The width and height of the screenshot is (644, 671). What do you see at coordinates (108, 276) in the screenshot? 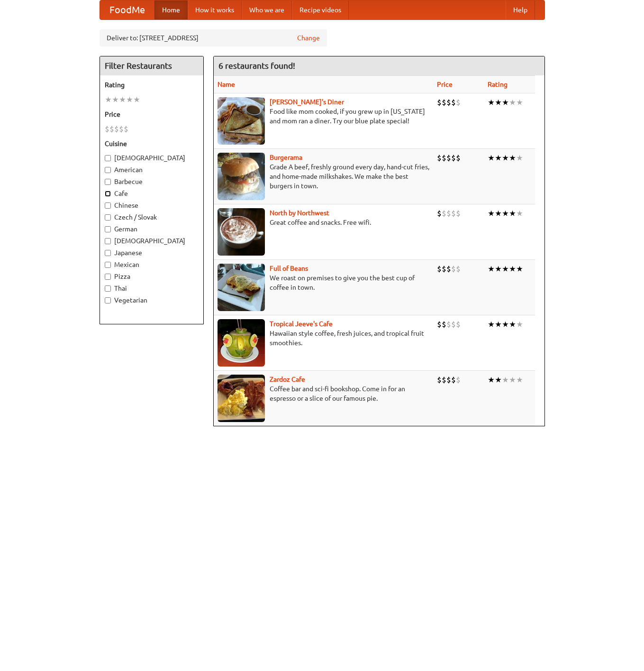
I see `input: Pizza` at bounding box center [108, 276].